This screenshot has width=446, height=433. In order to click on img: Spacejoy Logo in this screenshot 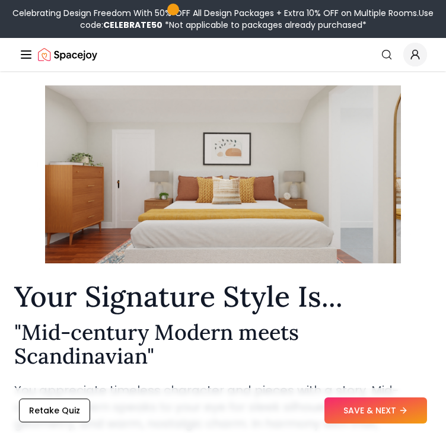, I will do `click(68, 55)`.